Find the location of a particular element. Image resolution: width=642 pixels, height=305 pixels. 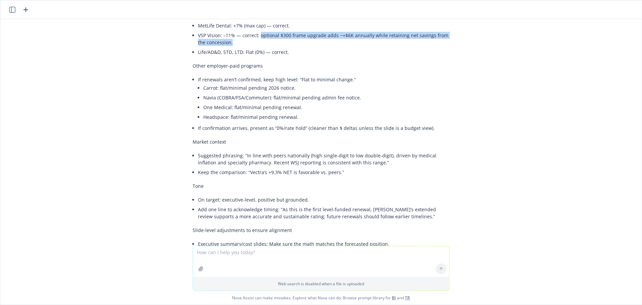

li: Executive summary/cost slides: Make sure the math matches the forecasted position. is located at coordinates (324, 258).